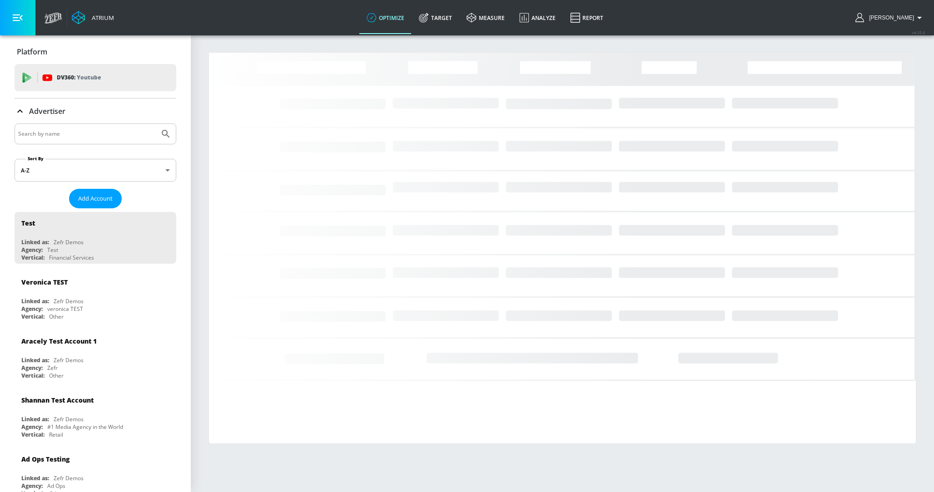  What do you see at coordinates (52, 368) in the screenshot?
I see `div: Zefr` at bounding box center [52, 368].